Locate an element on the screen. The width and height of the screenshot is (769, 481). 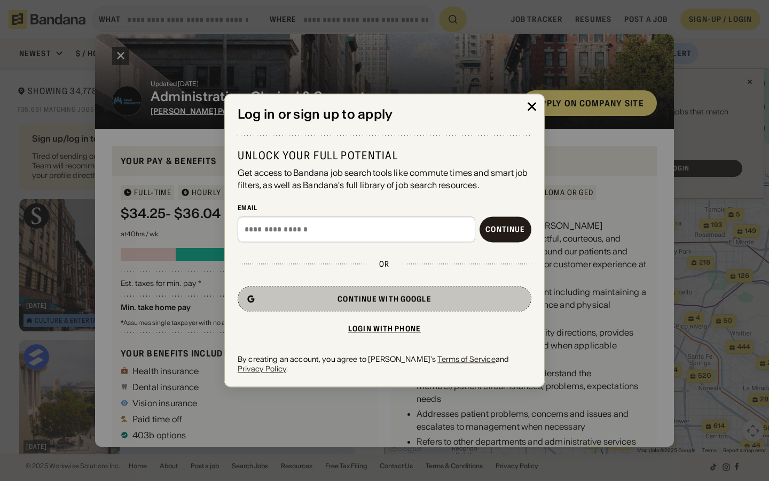
a: Privacy Policy is located at coordinates (262, 369).